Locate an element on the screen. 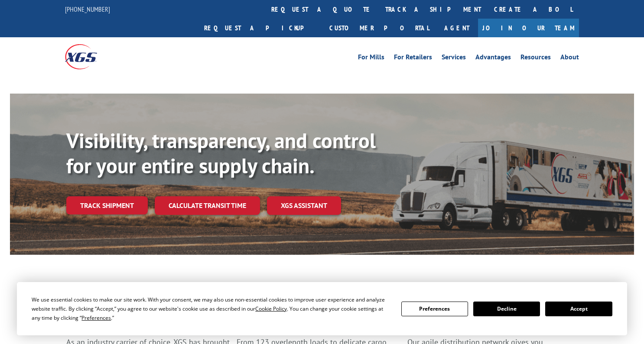 The height and width of the screenshot is (344, 644). span: Cookie Policy is located at coordinates (271, 308).